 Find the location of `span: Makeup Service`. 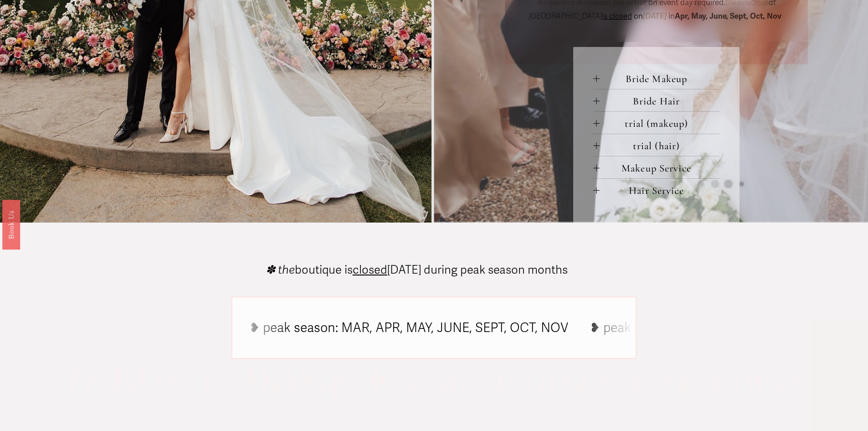

span: Makeup Service is located at coordinates (659, 168).